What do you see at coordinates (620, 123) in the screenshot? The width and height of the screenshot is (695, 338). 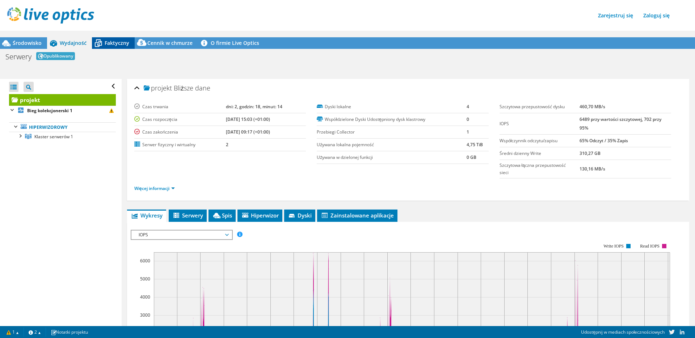 I see `font: 6489 przy wartości szczytowej, 702 przy 95%` at bounding box center [620, 123].